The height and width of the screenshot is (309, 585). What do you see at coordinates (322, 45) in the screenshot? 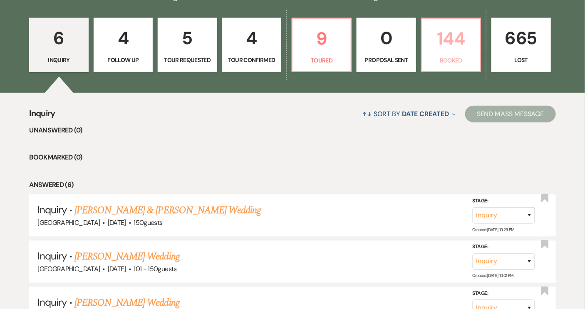
I see `a: 9Toured` at bounding box center [322, 45].